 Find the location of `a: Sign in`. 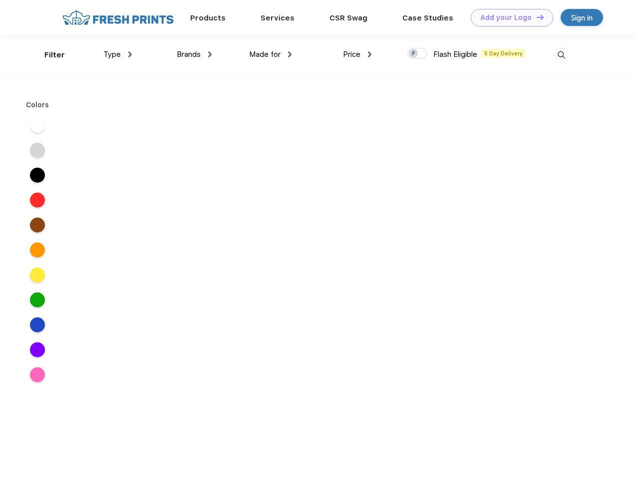

a: Sign in is located at coordinates (581, 17).